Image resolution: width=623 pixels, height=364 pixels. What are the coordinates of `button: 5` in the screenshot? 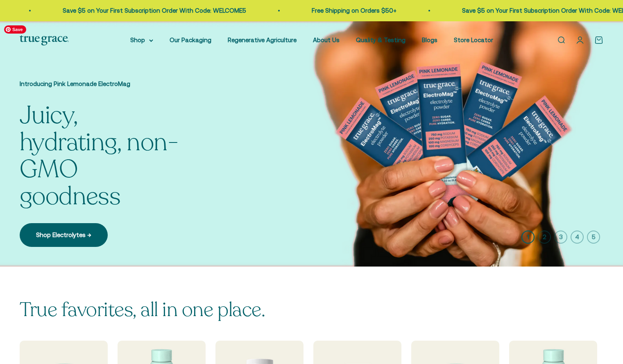 It's located at (594, 237).